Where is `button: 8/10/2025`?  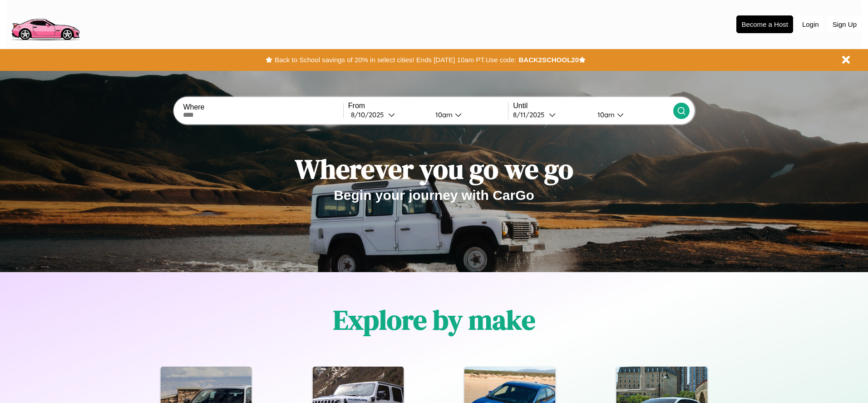
button: 8/10/2025 is located at coordinates (388, 115).